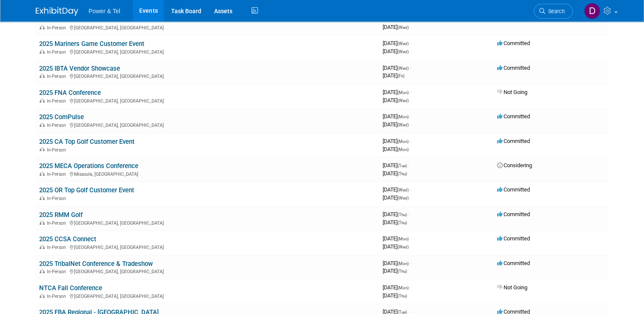  What do you see at coordinates (57, 12) in the screenshot?
I see `img: ExhibitDay` at bounding box center [57, 12].